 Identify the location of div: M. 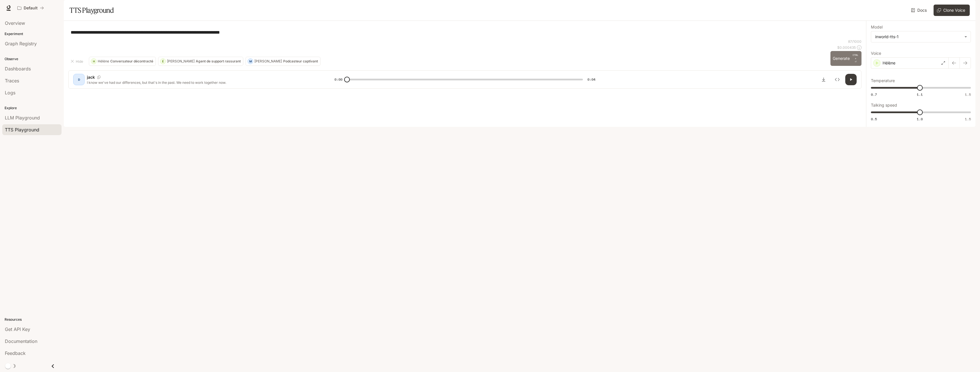
(250, 61).